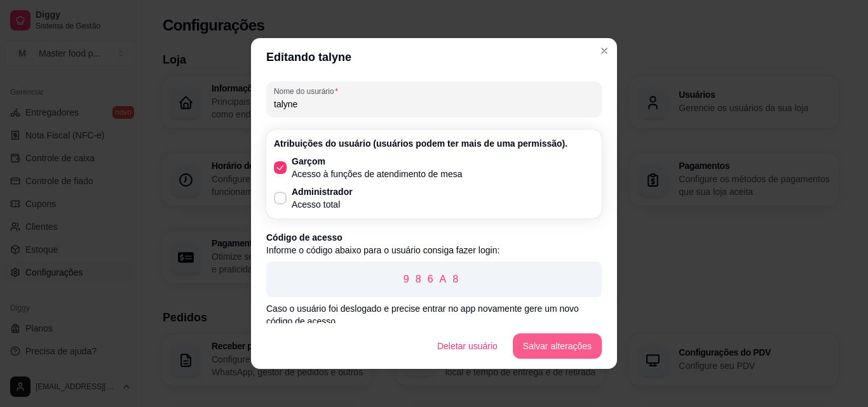 This screenshot has width=868, height=407. What do you see at coordinates (322, 191) in the screenshot?
I see `p: Administrador` at bounding box center [322, 191].